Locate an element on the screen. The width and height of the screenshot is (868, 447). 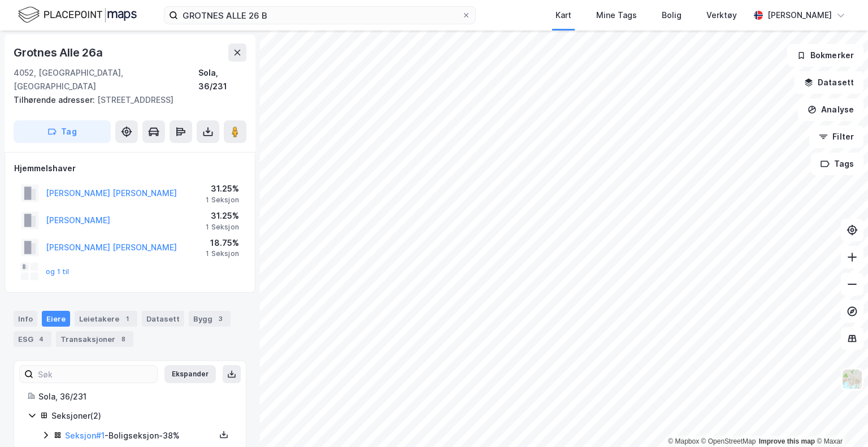
button: Tags is located at coordinates (837, 164).